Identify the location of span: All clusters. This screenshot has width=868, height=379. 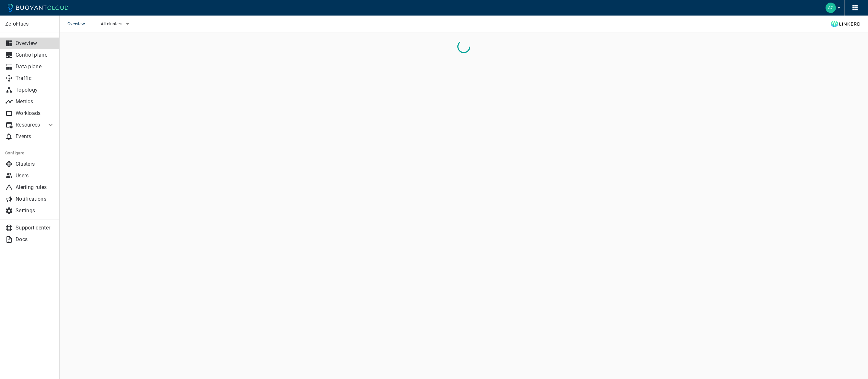
(112, 24).